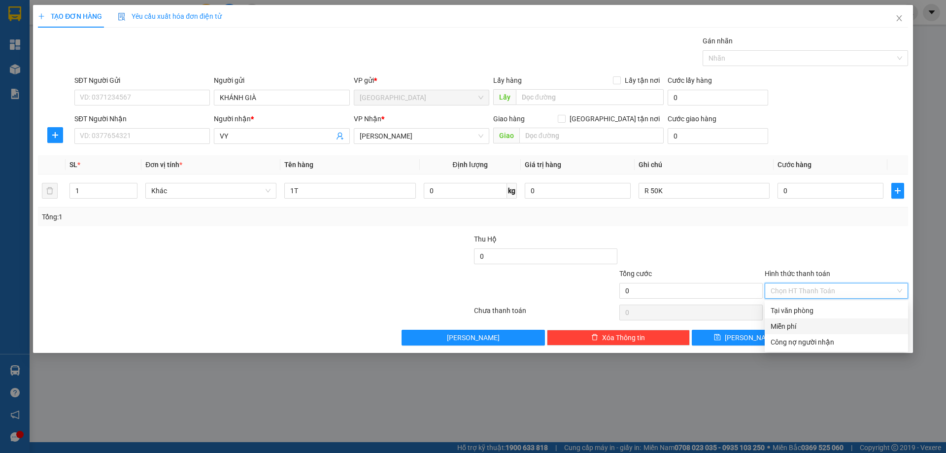  What do you see at coordinates (504, 97) in the screenshot?
I see `span: Lấy` at bounding box center [504, 97].